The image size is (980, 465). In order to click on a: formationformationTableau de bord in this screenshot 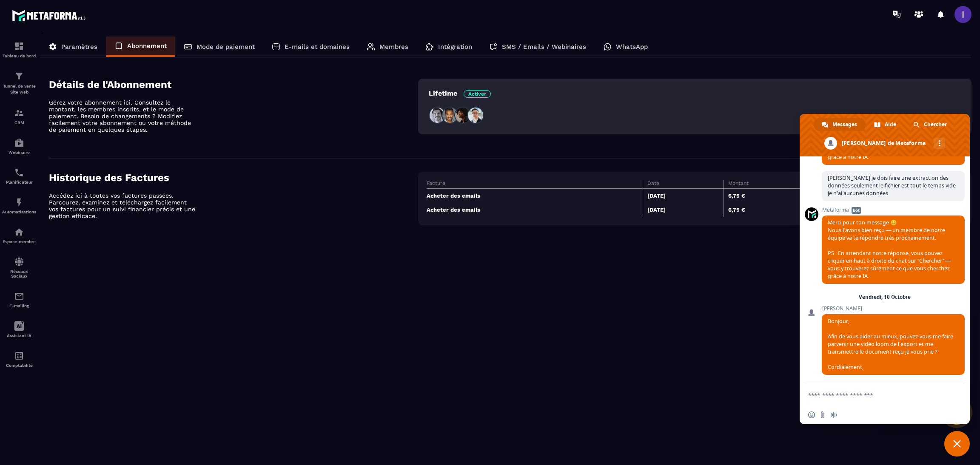, I will do `click(19, 50)`.